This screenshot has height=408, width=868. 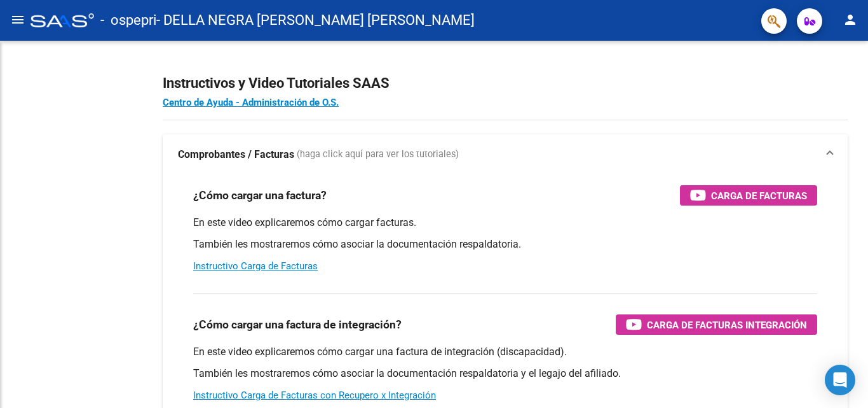 What do you see at coordinates (250, 103) in the screenshot?
I see `a: Centro de Ayuda - Administración de O.S.` at bounding box center [250, 103].